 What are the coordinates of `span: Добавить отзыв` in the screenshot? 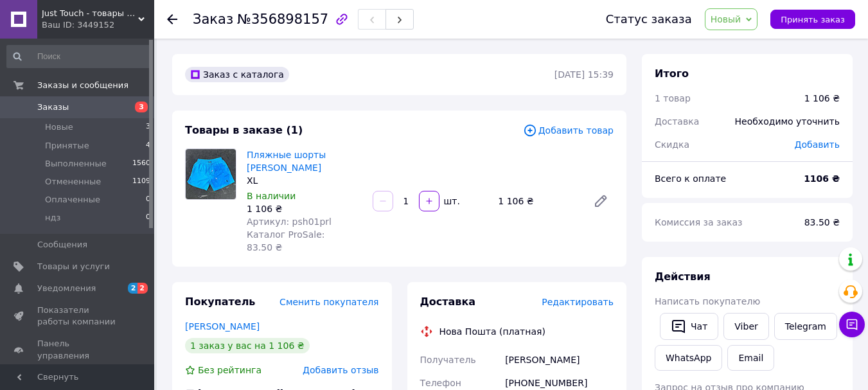 It's located at (341, 370).